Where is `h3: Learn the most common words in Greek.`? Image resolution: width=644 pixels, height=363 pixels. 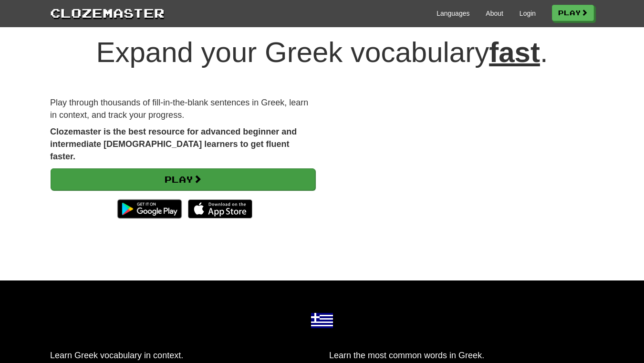 h3: Learn the most common words in Greek. is located at coordinates (461, 356).